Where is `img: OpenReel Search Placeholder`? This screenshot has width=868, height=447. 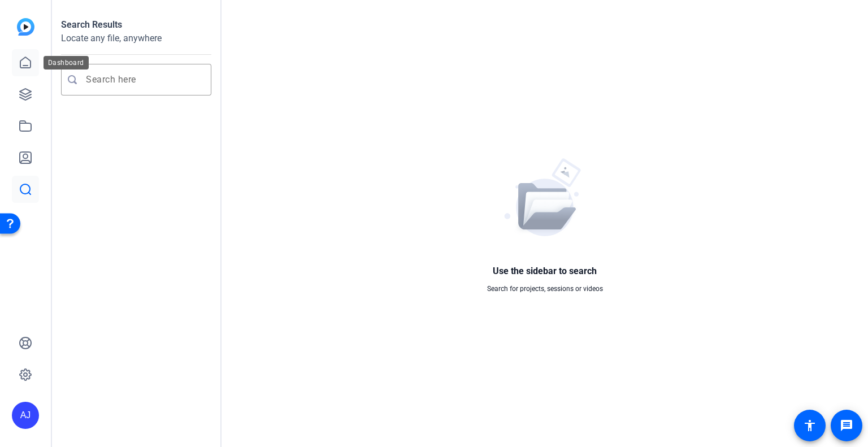
img: OpenReel Search Placeholder is located at coordinates (545, 195).